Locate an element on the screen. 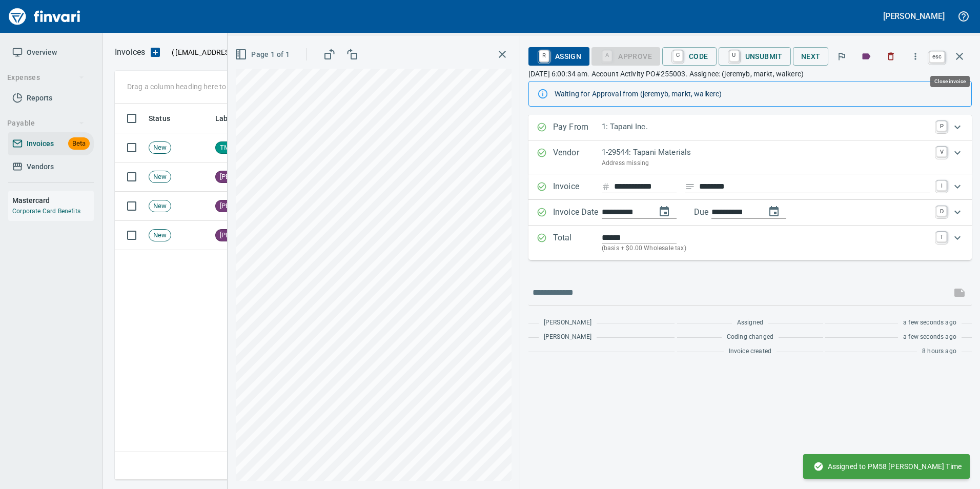 This screenshot has width=980, height=489. a: I is located at coordinates (941, 186).